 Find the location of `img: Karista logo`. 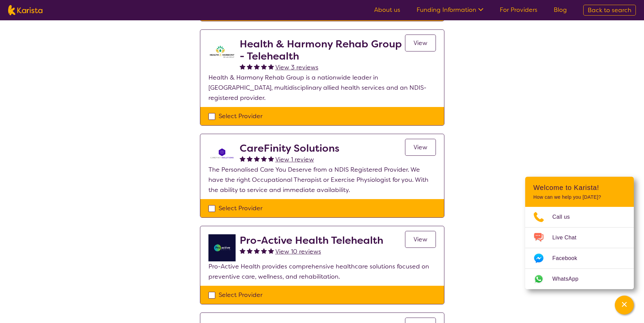

img: Karista logo is located at coordinates (25, 10).